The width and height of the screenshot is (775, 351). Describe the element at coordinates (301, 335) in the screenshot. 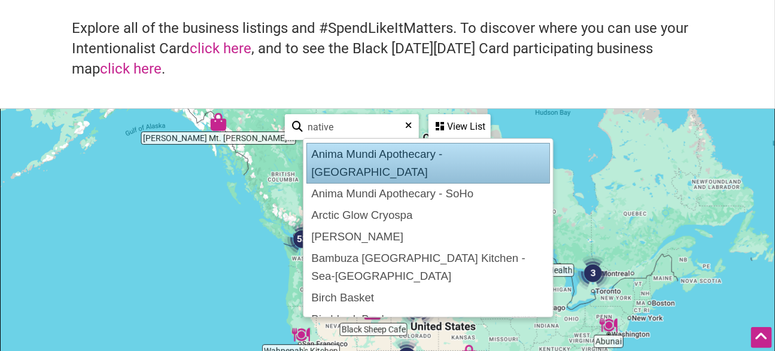

I see `div: Wahpepah's Kitchen` at that location.